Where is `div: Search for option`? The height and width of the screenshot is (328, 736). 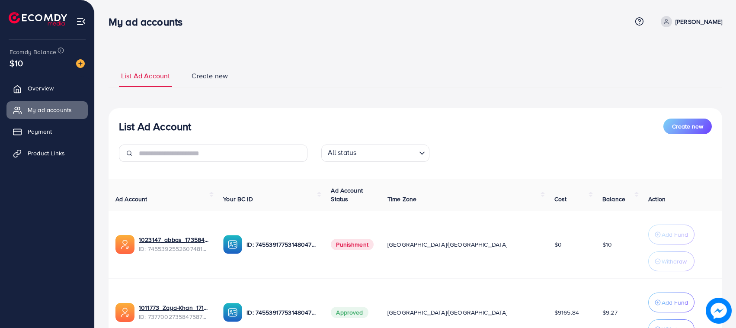
div: Search for option is located at coordinates (375, 153).